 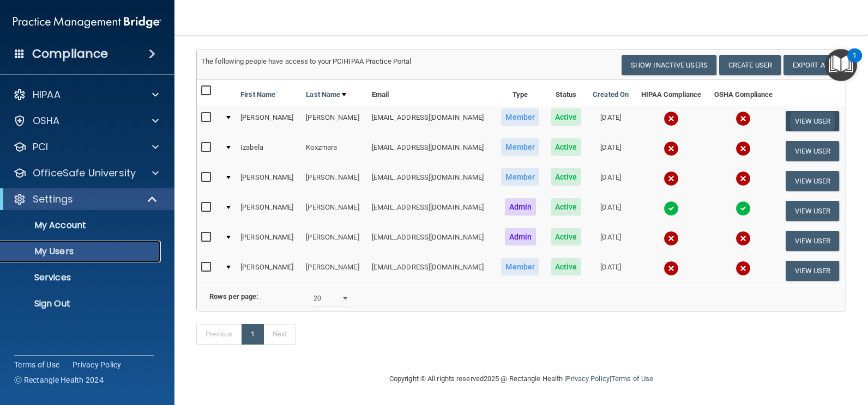 What do you see at coordinates (520, 93) in the screenshot?
I see `th: Type` at bounding box center [520, 93].